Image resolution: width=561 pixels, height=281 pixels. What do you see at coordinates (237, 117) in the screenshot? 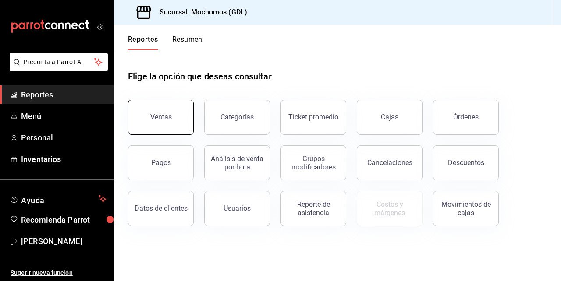
I see `button: Categorías` at bounding box center [237, 117].